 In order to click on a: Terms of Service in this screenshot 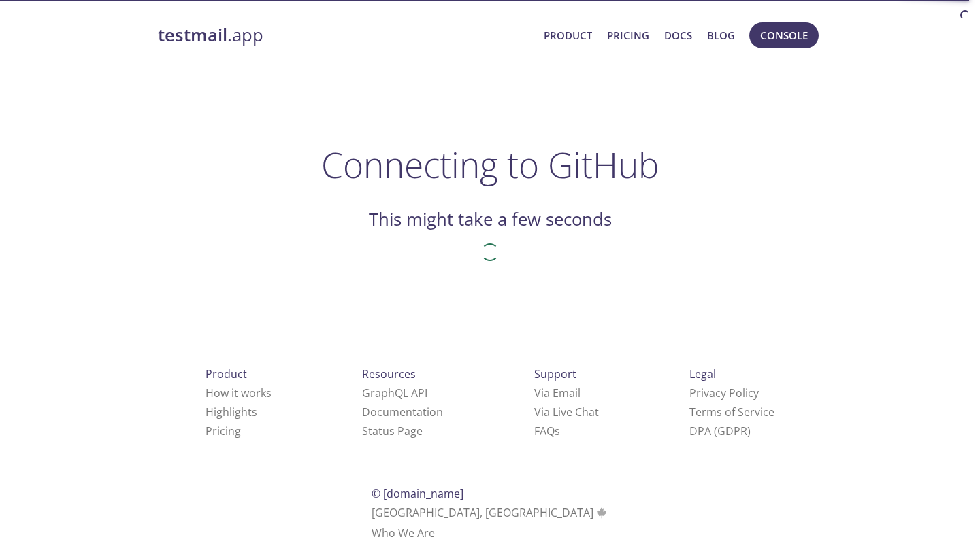, I will do `click(732, 413)`.